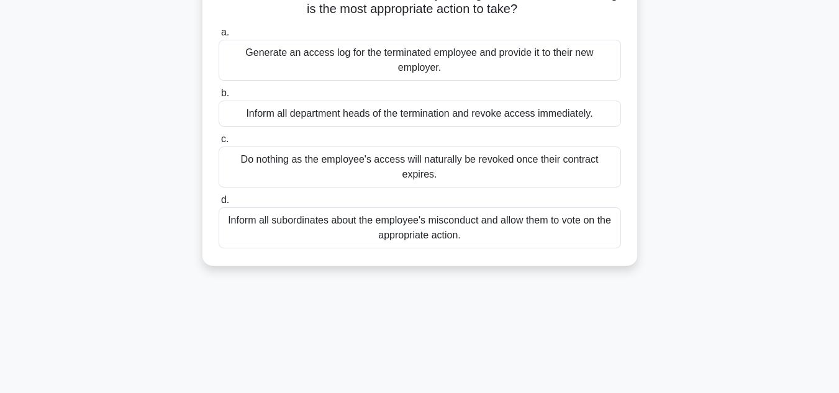 The image size is (839, 393). I want to click on span: a., so click(225, 32).